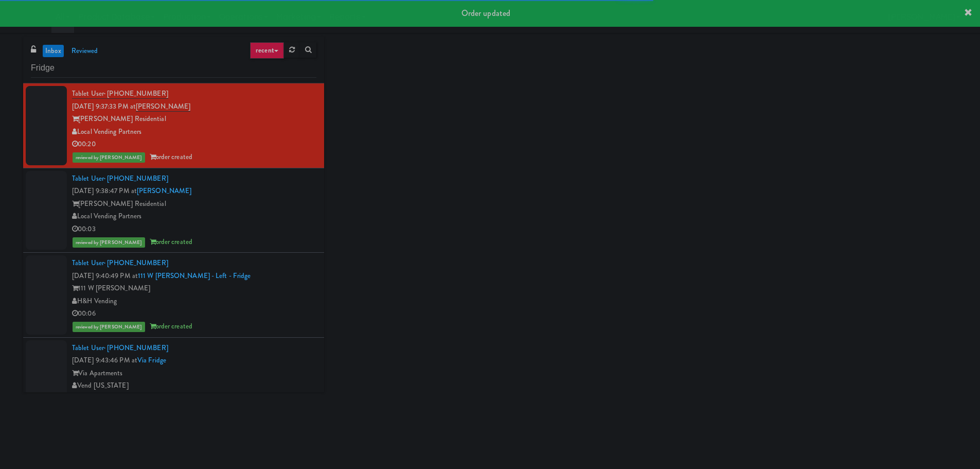  What do you see at coordinates (194, 229) in the screenshot?
I see `div: 00:03` at bounding box center [194, 229].